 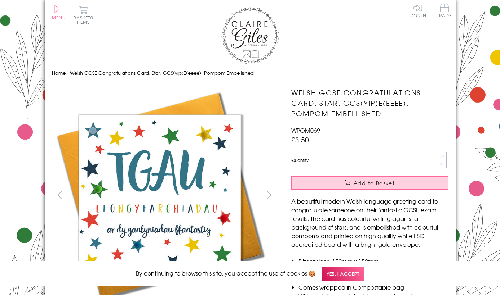 I want to click on span: Trade, so click(x=444, y=10).